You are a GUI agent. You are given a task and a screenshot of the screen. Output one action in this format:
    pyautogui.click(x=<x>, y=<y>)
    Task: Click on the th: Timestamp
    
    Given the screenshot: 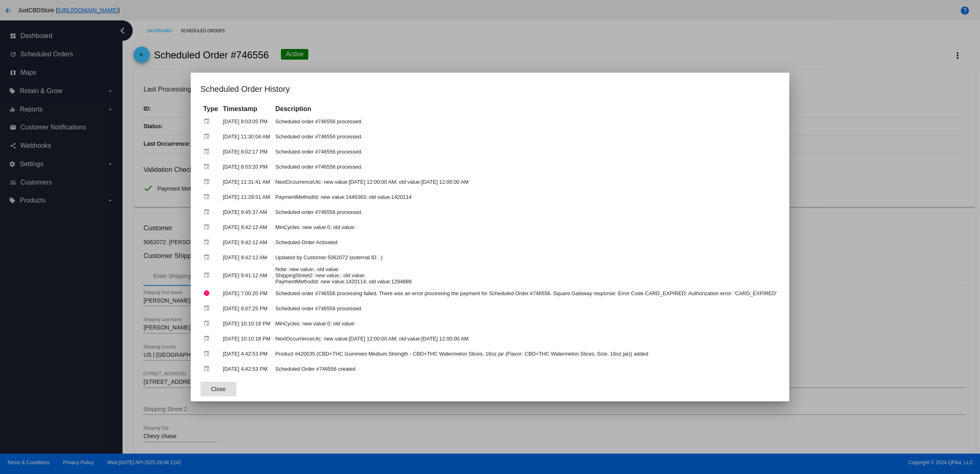 What is the action you would take?
    pyautogui.click(x=247, y=109)
    